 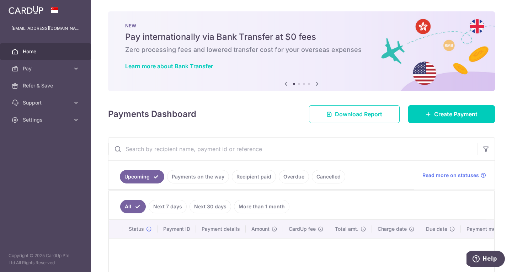 What do you see at coordinates (169, 66) in the screenshot?
I see `a: Learn more about Bank Transfer` at bounding box center [169, 66].